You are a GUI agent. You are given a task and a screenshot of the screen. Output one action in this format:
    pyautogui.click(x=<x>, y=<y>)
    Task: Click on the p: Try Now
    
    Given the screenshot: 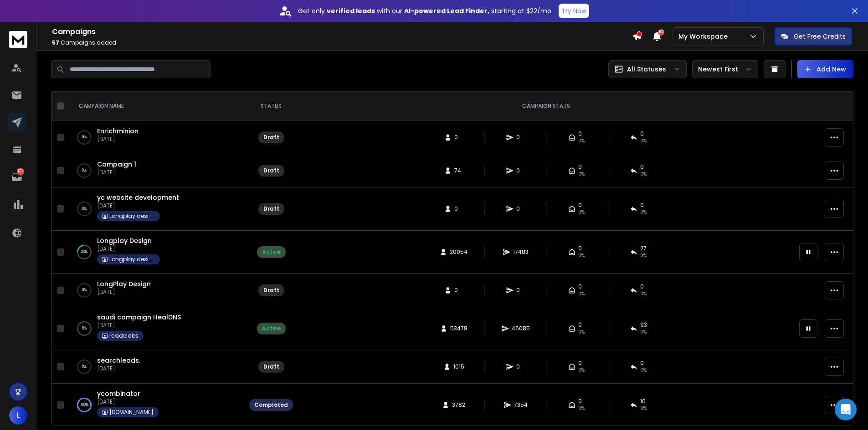 What is the action you would take?
    pyautogui.click(x=574, y=11)
    